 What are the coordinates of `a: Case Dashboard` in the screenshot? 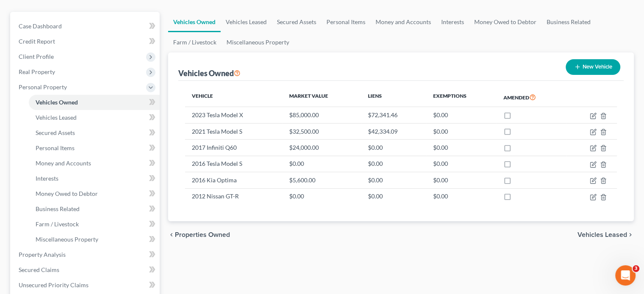 It's located at (85, 27).